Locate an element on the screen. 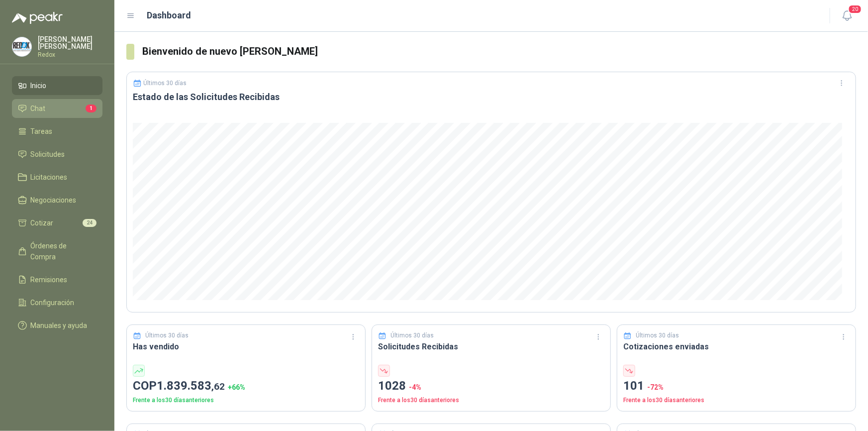 The height and width of the screenshot is (431, 868). a: Manuales y ayuda is located at coordinates (57, 326).